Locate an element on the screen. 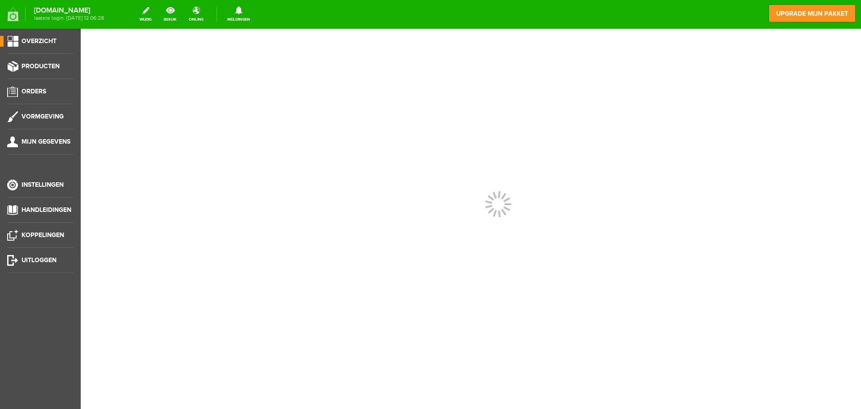  span: Koppelingen is located at coordinates (43, 235).